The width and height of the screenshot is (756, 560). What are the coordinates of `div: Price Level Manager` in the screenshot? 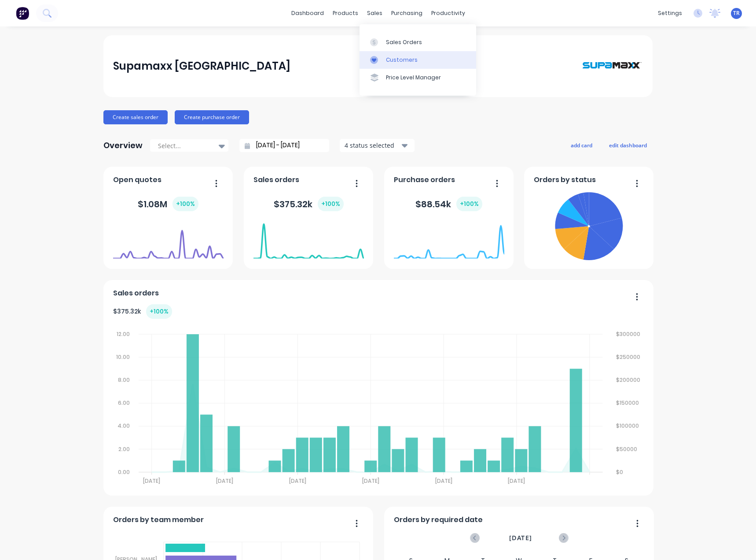 It's located at (414, 78).